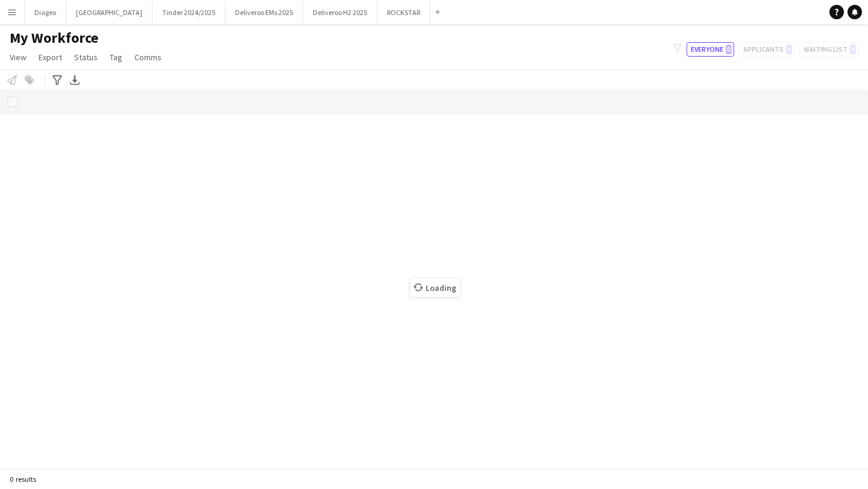 The height and width of the screenshot is (489, 868). What do you see at coordinates (75, 80) in the screenshot?
I see `app-action-btn: Export XLSX` at bounding box center [75, 80].